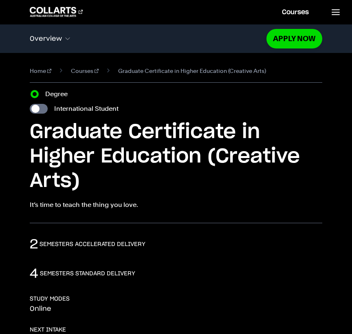 This screenshot has width=352, height=334. Describe the element at coordinates (34, 274) in the screenshot. I see `p: 4` at that location.